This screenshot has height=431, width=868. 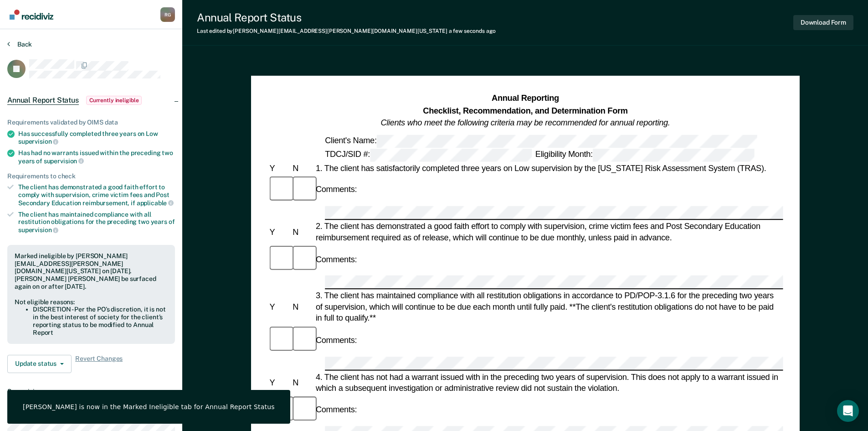 What do you see at coordinates (91, 176) in the screenshot?
I see `div: Requirements to check` at bounding box center [91, 176].